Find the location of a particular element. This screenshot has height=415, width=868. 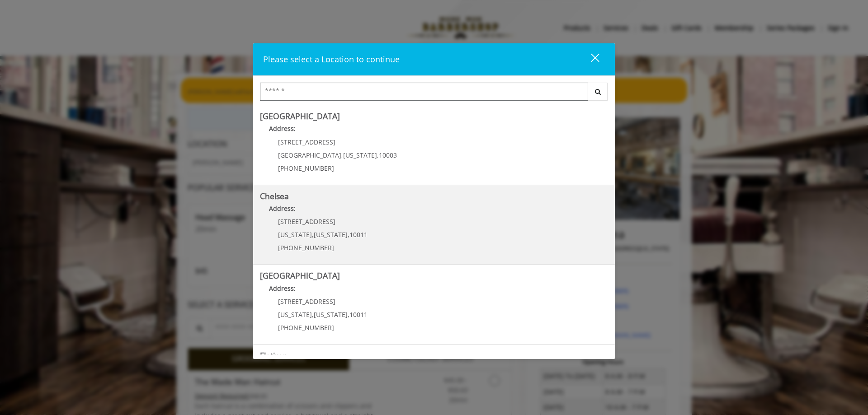

input: Search Center is located at coordinates (424, 92).